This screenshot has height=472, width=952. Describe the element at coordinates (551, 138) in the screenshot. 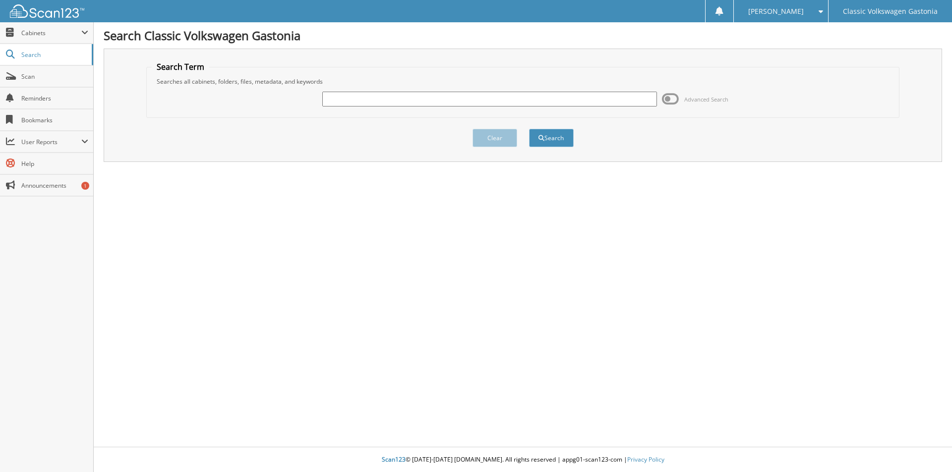

I see `button: Search` at that location.